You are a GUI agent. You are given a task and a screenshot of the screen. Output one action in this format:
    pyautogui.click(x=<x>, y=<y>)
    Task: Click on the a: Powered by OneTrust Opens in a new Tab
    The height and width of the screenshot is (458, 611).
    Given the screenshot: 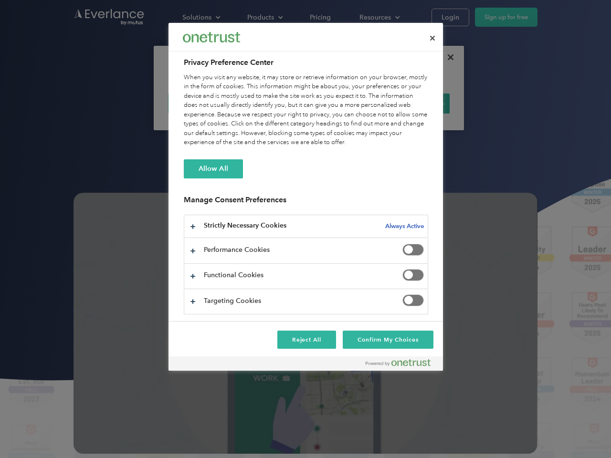 What is the action you would take?
    pyautogui.click(x=402, y=365)
    